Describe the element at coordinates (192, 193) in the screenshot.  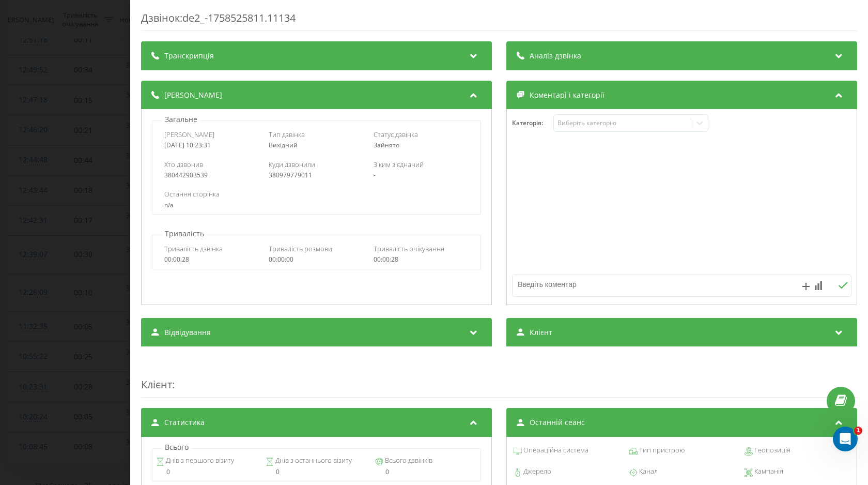
I see `span: Остання сторінка` at that location.